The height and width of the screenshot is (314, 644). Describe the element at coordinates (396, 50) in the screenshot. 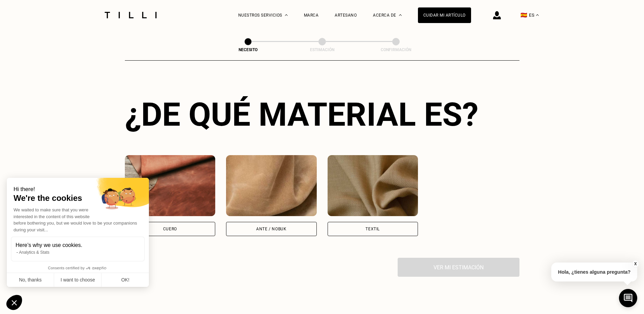

I see `div: Confirmación` at that location.